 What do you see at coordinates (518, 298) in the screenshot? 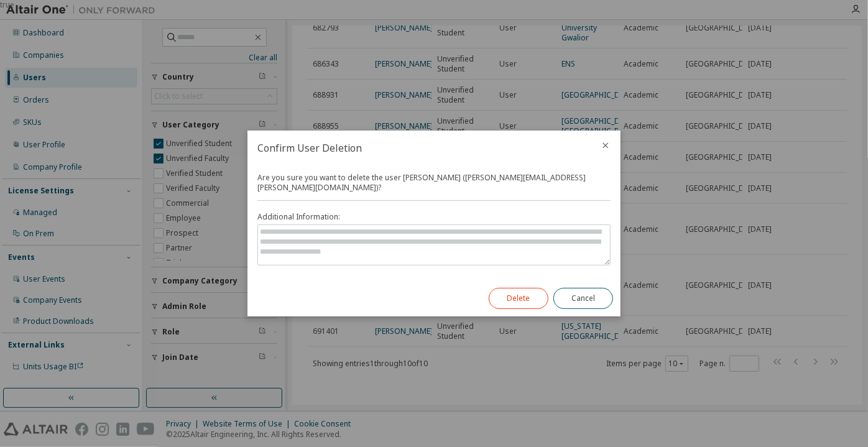
I see `button: Delete` at bounding box center [518, 298].